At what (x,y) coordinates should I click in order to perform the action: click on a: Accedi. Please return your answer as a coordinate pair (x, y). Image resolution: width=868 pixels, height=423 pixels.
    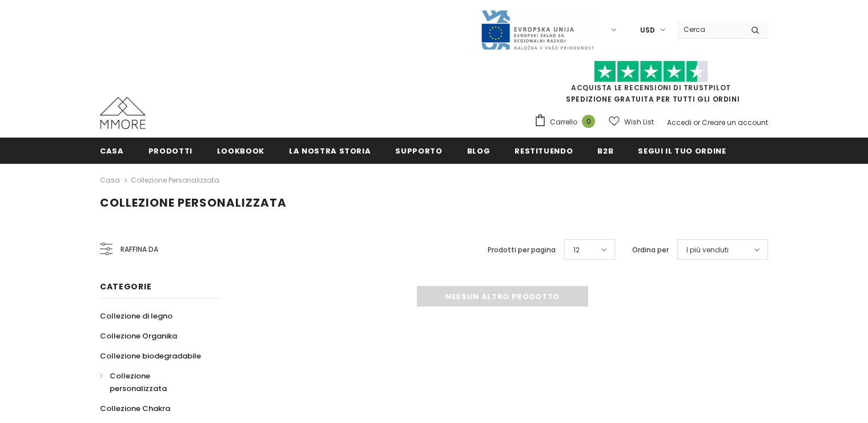
    Looking at the image, I should click on (679, 122).